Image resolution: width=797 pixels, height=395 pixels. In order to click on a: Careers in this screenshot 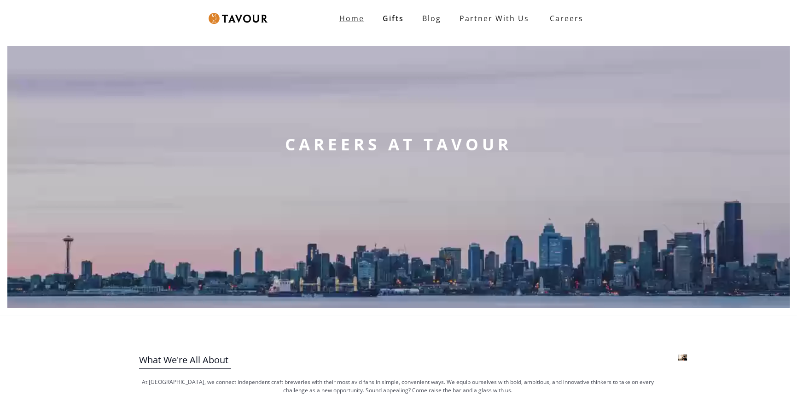, I will do `click(564, 18)`.